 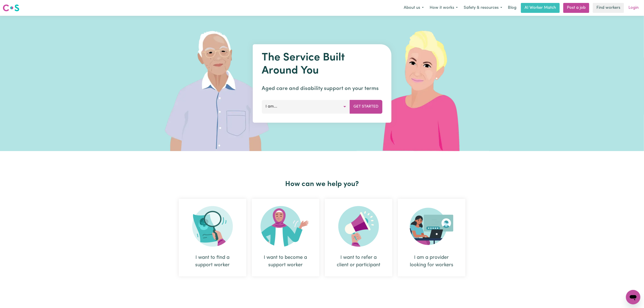 I want to click on img: Search, so click(x=213, y=227).